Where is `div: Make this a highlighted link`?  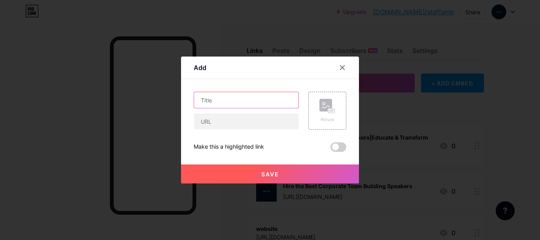 div: Make this a highlighted link is located at coordinates (229, 147).